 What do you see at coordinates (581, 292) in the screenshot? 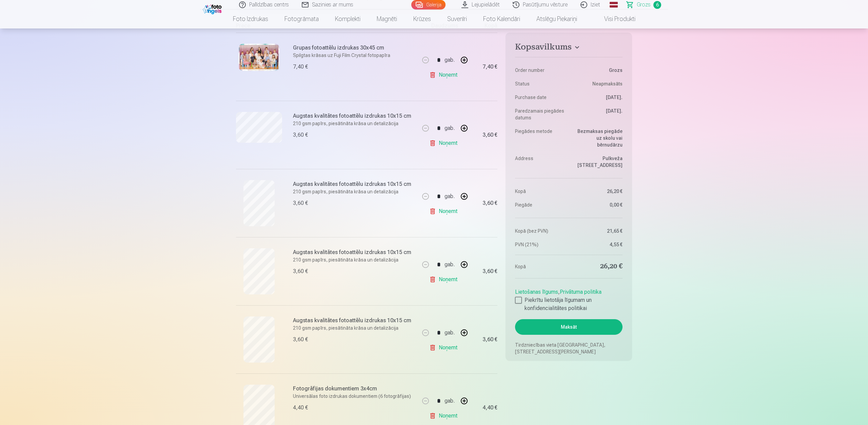
I see `a: Privātuma politika` at bounding box center [581, 292].